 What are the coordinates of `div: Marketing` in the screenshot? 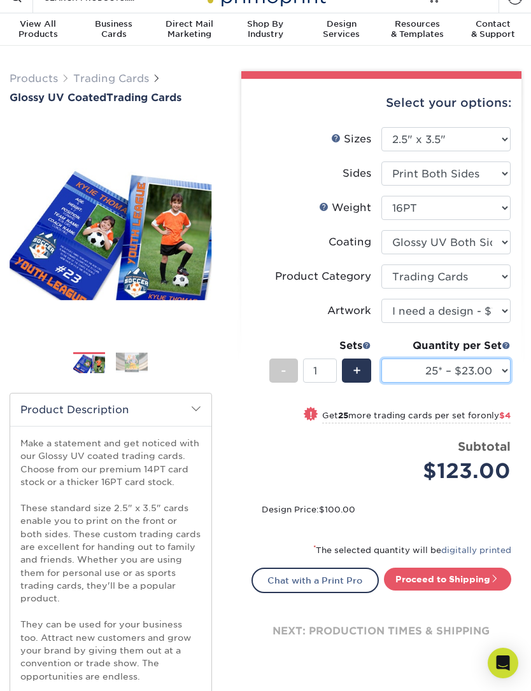 It's located at (189, 29).